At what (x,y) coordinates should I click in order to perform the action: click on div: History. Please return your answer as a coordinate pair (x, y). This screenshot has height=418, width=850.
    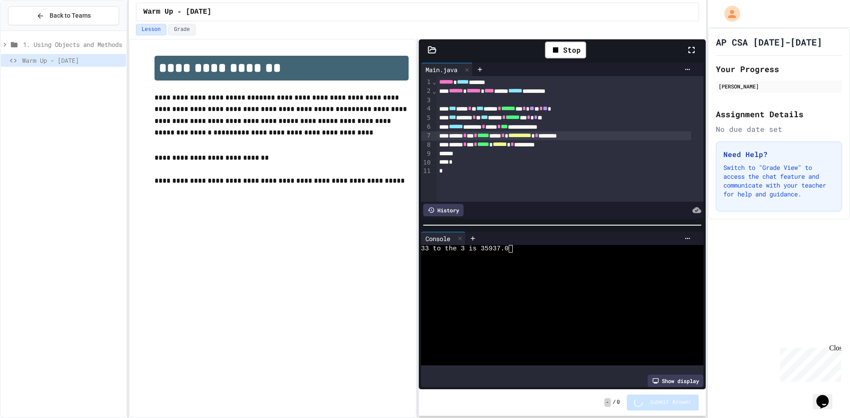
    Looking at the image, I should click on (443, 210).